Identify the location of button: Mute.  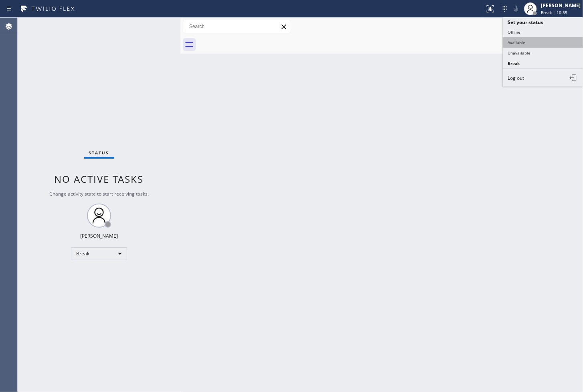
(517, 9).